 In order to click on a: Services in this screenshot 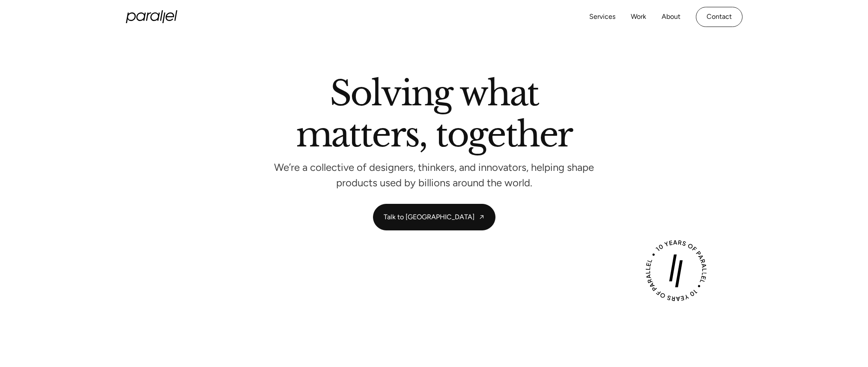, I will do `click(602, 16)`.